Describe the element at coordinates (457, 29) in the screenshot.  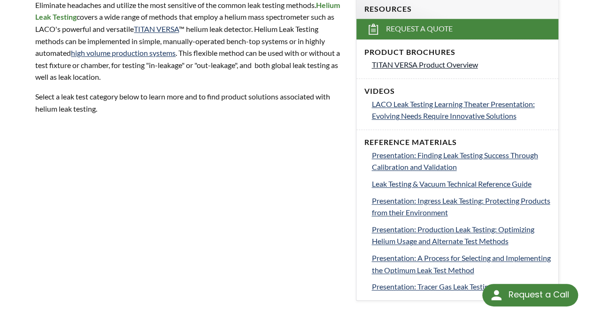
I see `a: Request a Quote` at that location.